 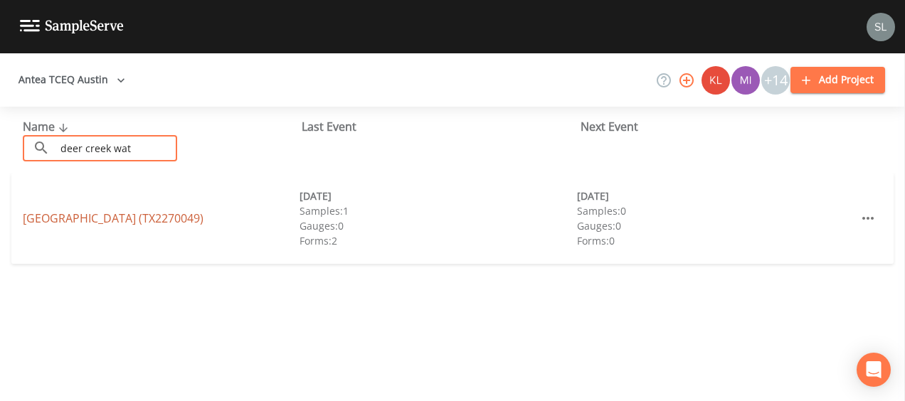 What do you see at coordinates (72, 26) in the screenshot?
I see `img: logo` at bounding box center [72, 26].